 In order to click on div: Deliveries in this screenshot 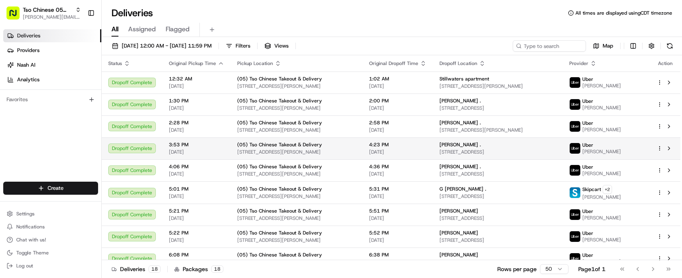, I will do `click(136, 270)`.